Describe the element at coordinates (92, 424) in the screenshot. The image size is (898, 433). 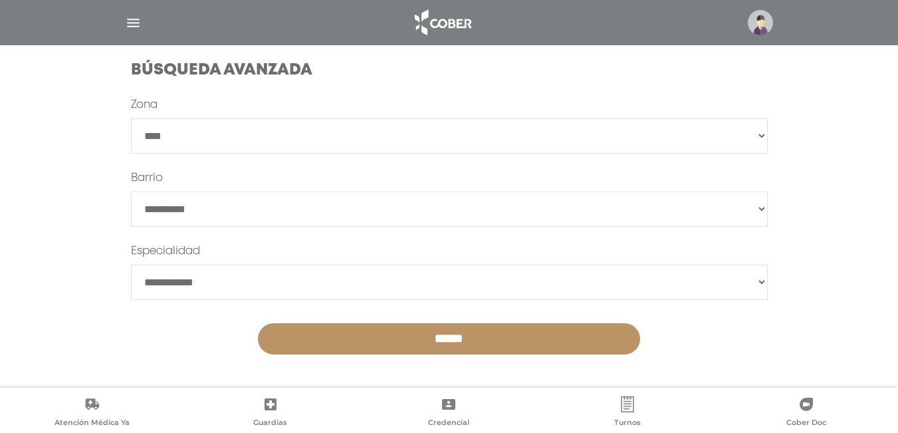
I see `span: Atención Médica Ya` at that location.